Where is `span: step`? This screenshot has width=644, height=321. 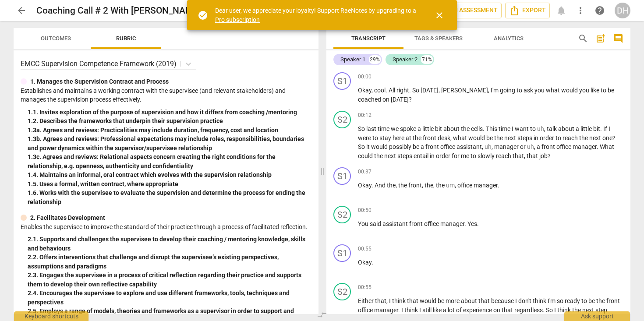 span: step is located at coordinates (601, 309).